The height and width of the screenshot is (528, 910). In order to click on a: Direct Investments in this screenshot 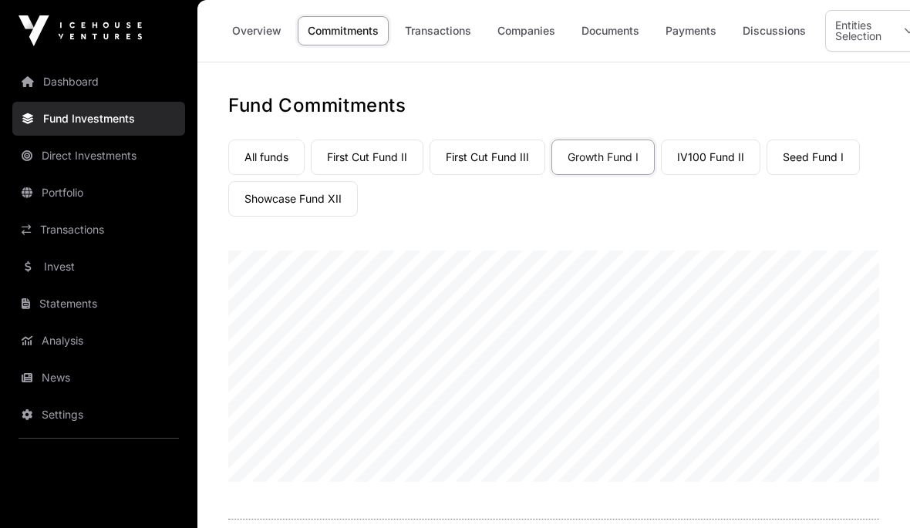, I will do `click(99, 156)`.